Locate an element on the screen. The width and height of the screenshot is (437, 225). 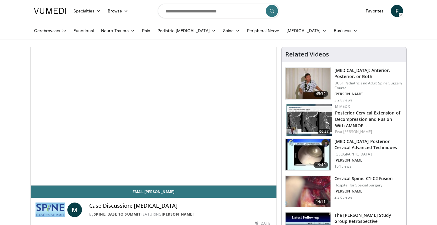
h4: Related Videos is located at coordinates (307, 54).